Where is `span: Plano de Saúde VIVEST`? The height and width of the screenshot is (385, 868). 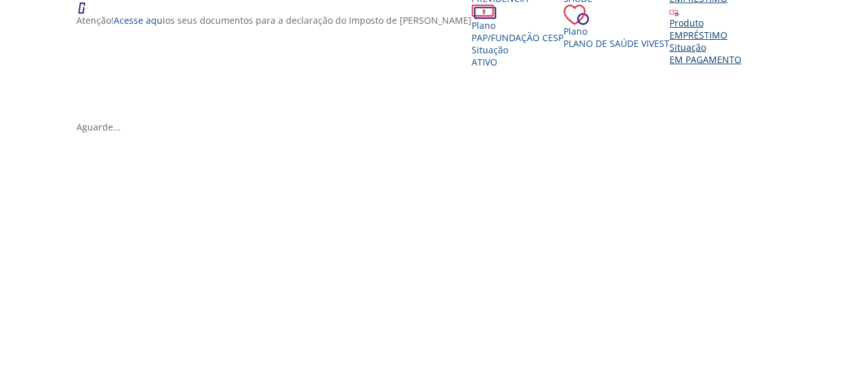 span: Plano de Saúde VIVEST is located at coordinates (616, 43).